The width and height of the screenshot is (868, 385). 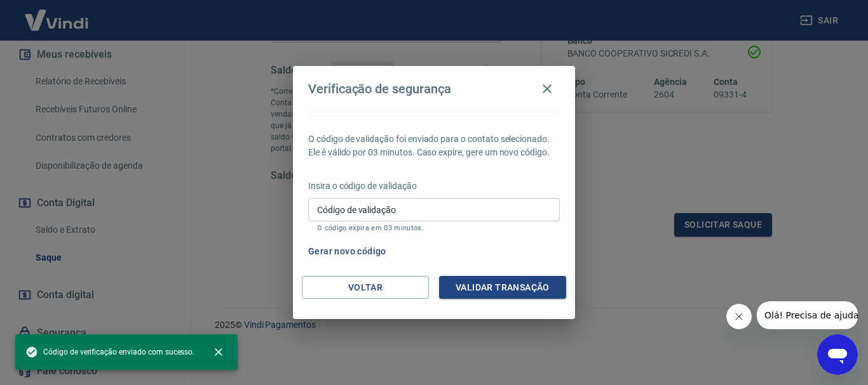 I want to click on span: Código de verificação enviado com sucesso., so click(x=110, y=352).